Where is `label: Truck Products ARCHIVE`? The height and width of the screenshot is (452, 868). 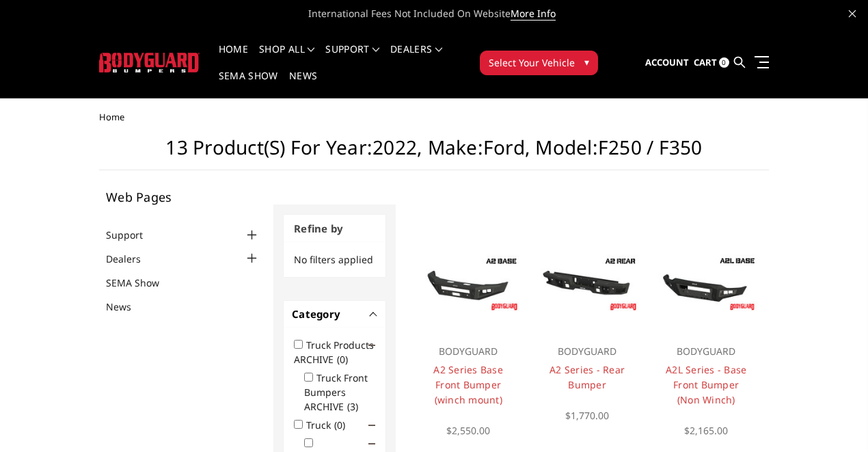
label: Truck Products ARCHIVE is located at coordinates (334, 352).